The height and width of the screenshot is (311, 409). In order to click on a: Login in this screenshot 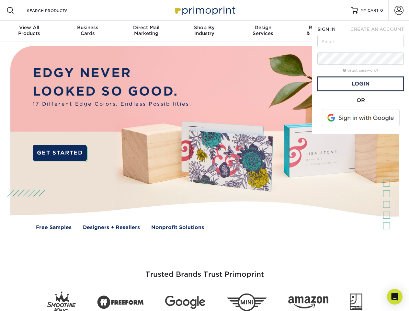, I will do `click(361, 84)`.